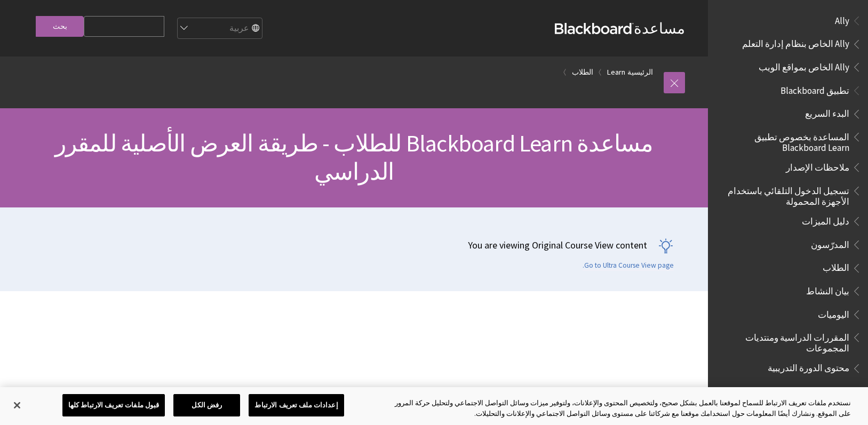 The image size is (868, 425). I want to click on span: ملاحظات الإصدار, so click(818, 165).